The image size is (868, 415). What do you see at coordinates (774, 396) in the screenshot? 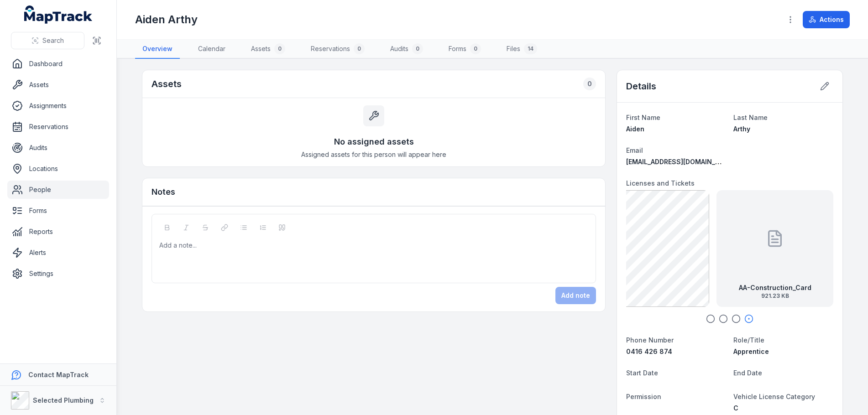
I see `span: Vehicle License Category` at bounding box center [774, 396].